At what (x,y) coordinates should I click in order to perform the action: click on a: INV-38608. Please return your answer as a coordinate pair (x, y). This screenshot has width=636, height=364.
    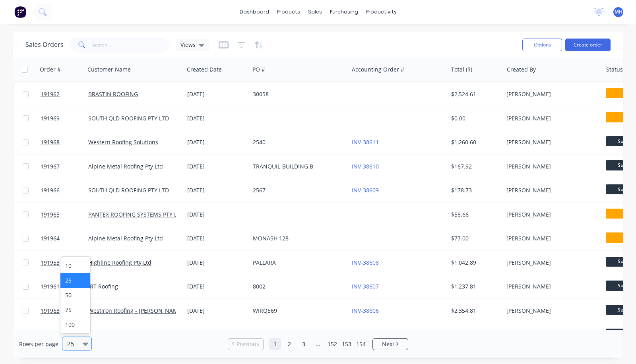
    Looking at the image, I should click on (365, 262).